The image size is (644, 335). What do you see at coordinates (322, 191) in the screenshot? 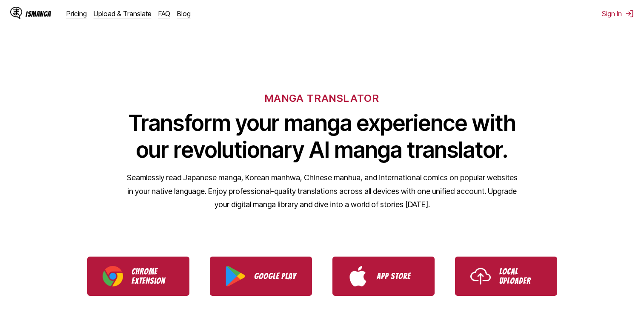
I see `p: Seamlessly read Japanese manga, Korean manhwa, Chinese manhua, and international comics on popula...` at bounding box center [322, 191].